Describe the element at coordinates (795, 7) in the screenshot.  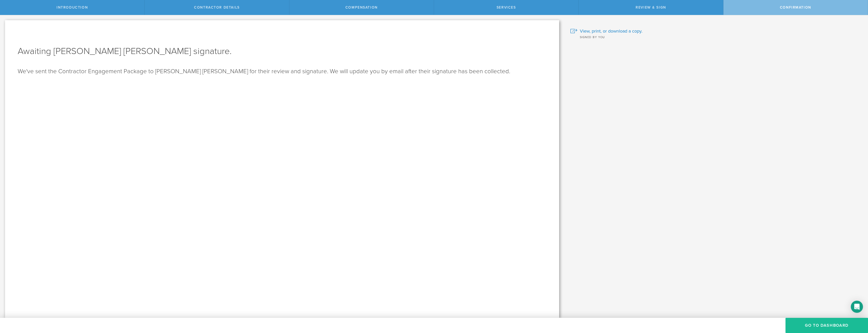
I see `span: Confirmation` at that location.